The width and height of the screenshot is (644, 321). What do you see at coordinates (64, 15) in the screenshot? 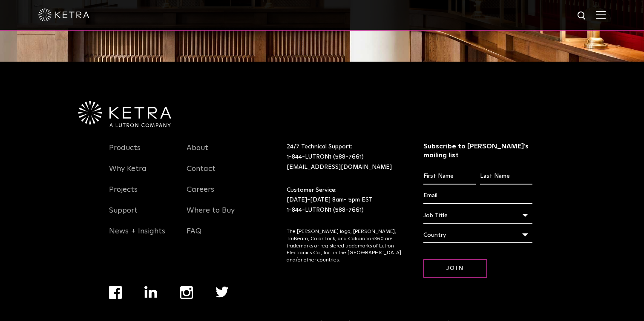
I see `img: ketra-logo-2019-white` at bounding box center [64, 15].